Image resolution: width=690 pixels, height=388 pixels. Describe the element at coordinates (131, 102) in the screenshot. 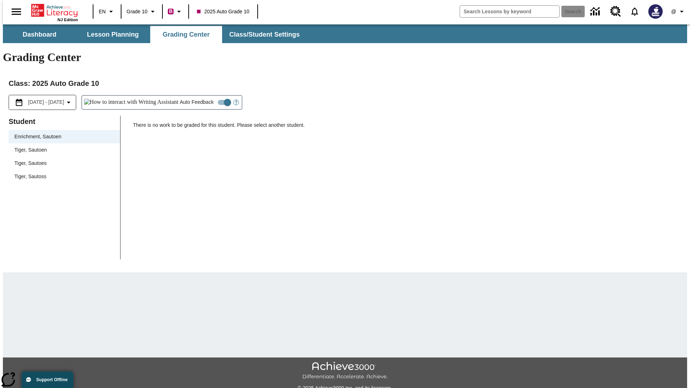

I see `img: How to interact with Writing Assistant` at that location.